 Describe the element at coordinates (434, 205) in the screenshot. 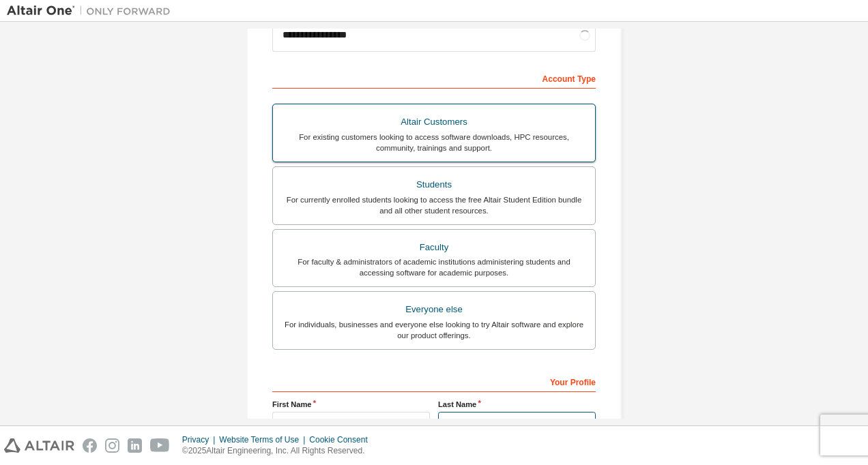

I see `div: For currently enrolled students looking to access the free Altair Student Edition bundle and all ...` at that location.